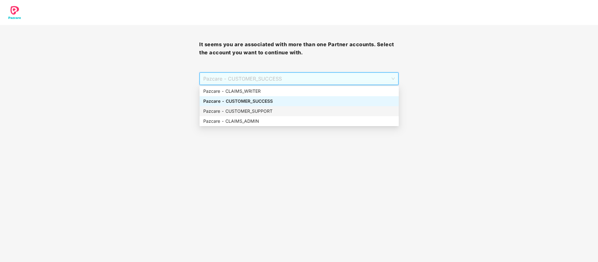  What do you see at coordinates (299, 79) in the screenshot?
I see `span: Pazcare - CUSTOMER_SUCCESS` at bounding box center [299, 79].